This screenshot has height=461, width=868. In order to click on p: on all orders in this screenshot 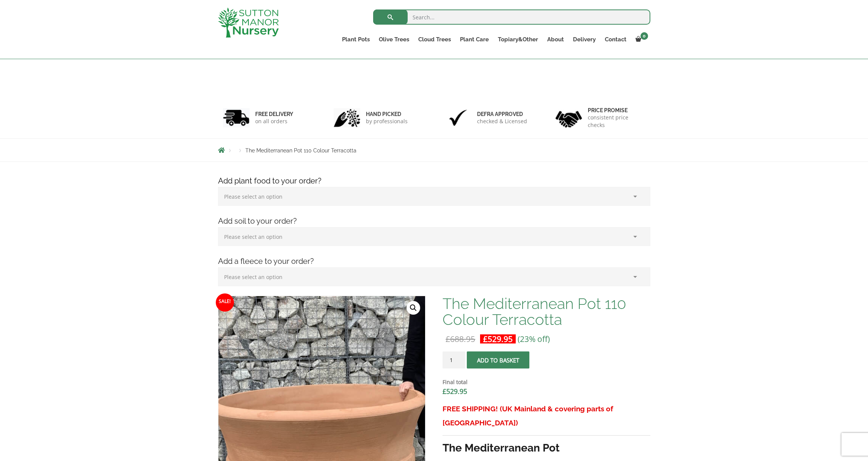, I will do `click(274, 121)`.